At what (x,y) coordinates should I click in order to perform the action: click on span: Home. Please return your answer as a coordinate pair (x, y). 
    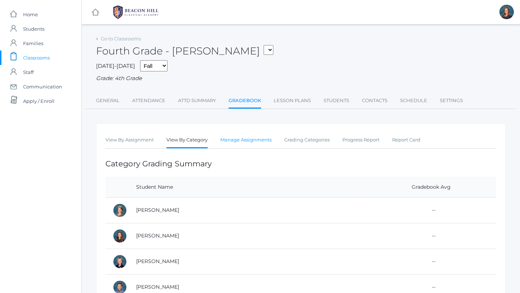
    Looking at the image, I should click on (30, 14).